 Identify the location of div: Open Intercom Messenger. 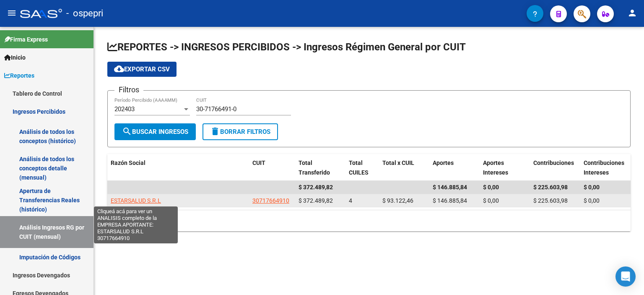
(625, 276).